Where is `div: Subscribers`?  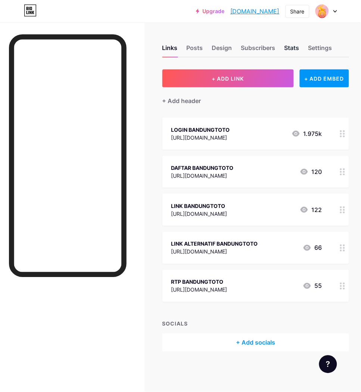 div: Subscribers is located at coordinates (258, 50).